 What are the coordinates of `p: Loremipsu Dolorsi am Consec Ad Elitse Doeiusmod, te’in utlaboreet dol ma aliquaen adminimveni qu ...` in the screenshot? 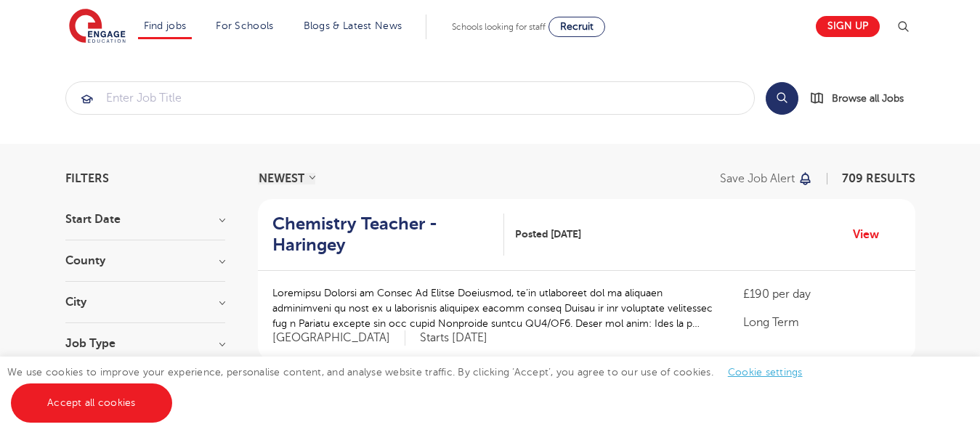 It's located at (493, 308).